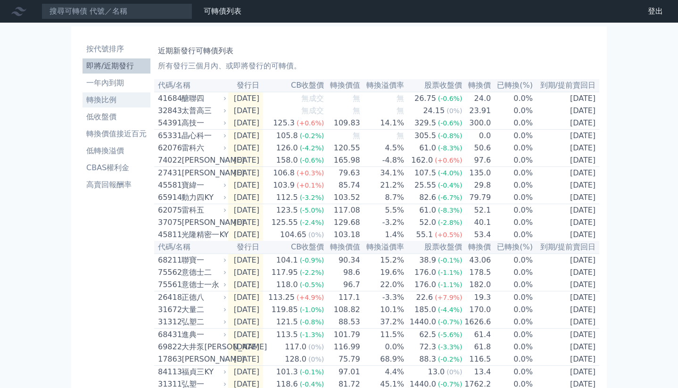  I want to click on div: 125.3, so click(284, 123).